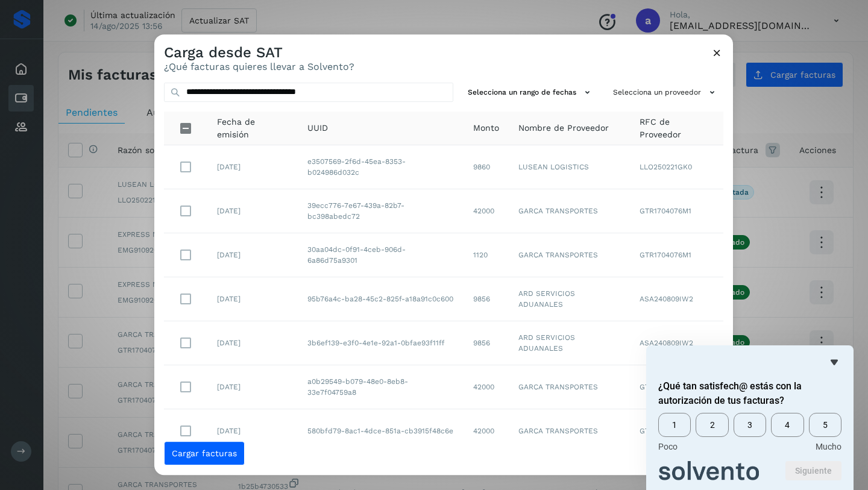 This screenshot has width=868, height=490. Describe the element at coordinates (750, 425) in the screenshot. I see `span: 3` at that location.